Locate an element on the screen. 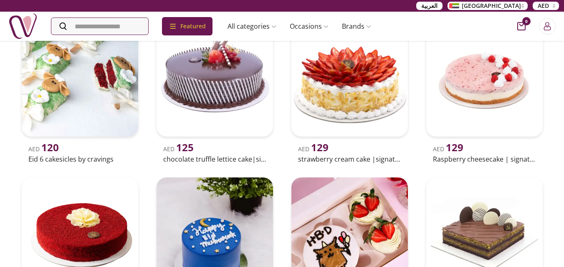 Image resolution: width=564 pixels, height=267 pixels. span: العربية is located at coordinates (429, 6).